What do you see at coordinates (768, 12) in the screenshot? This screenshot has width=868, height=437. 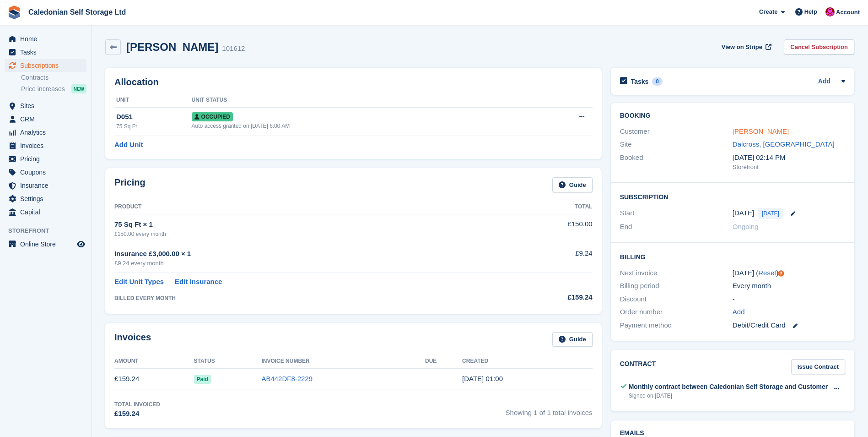 I see `span: Create` at bounding box center [768, 12].